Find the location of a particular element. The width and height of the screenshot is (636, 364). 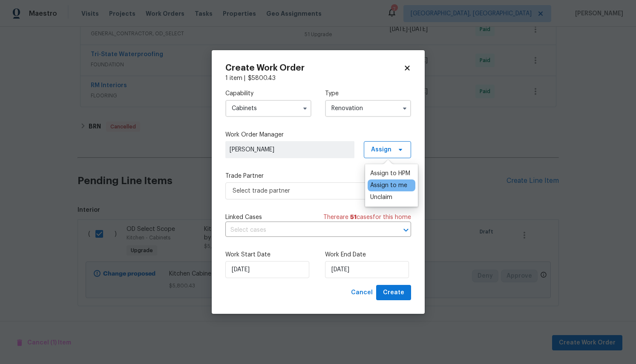

div: 1 item | is located at coordinates (318, 78).